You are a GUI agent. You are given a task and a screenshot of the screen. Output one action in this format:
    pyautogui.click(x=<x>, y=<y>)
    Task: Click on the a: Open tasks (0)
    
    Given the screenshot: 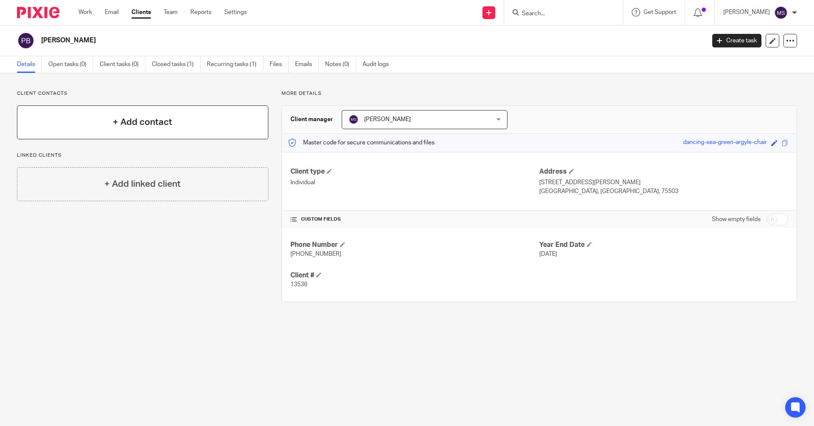 What is the action you would take?
    pyautogui.click(x=71, y=64)
    